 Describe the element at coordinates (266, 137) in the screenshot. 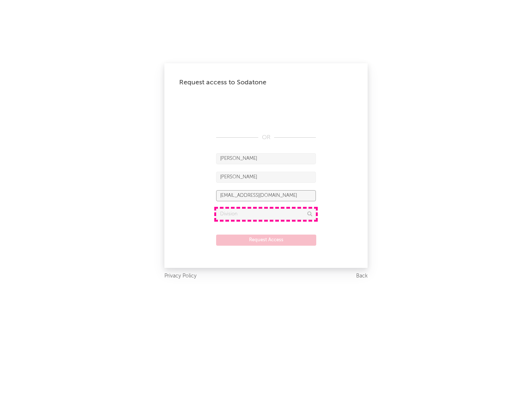

I see `div: OR` at that location.